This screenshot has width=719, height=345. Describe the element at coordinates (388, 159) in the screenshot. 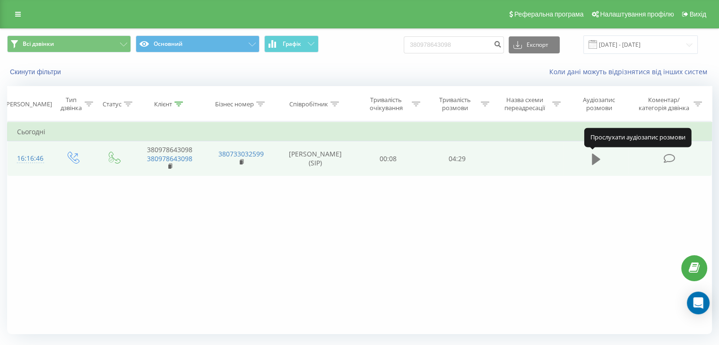

I see `td: 00:08` at that location.